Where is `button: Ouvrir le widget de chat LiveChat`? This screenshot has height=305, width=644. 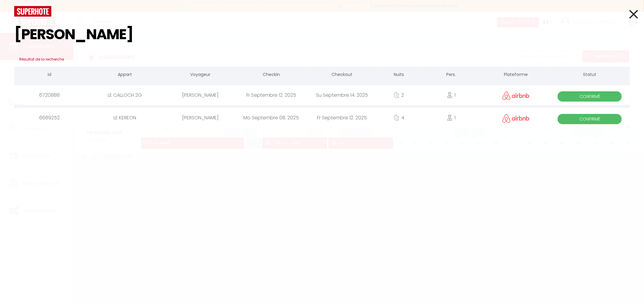 button: Ouvrir le widget de chat LiveChat is located at coordinates (14, 12).